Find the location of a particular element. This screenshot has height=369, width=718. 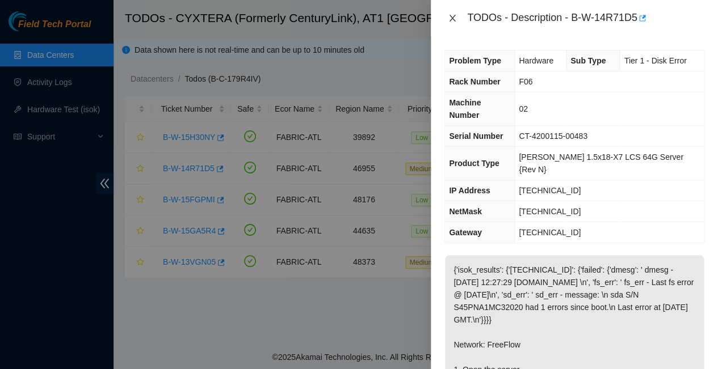

span: 02 is located at coordinates (523, 109).